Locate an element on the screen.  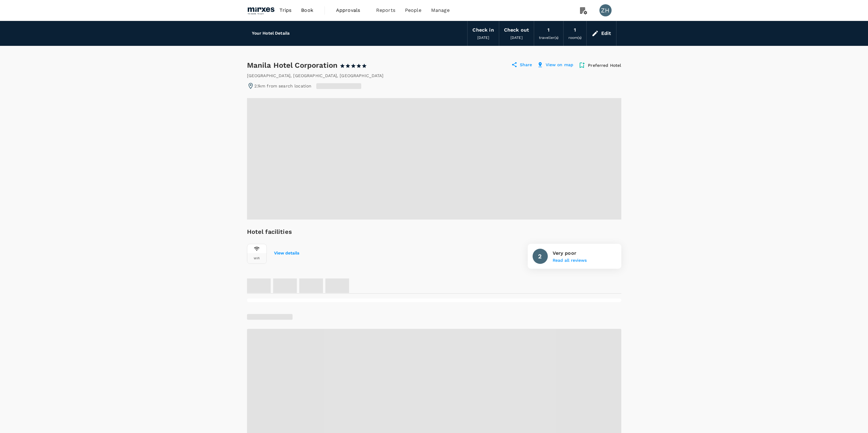
span: Approvals is located at coordinates (351, 10).